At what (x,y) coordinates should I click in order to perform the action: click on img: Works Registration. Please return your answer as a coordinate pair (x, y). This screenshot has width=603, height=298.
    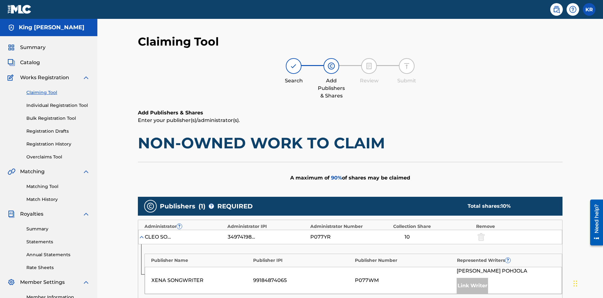
    Looking at the image, I should click on (12, 78).